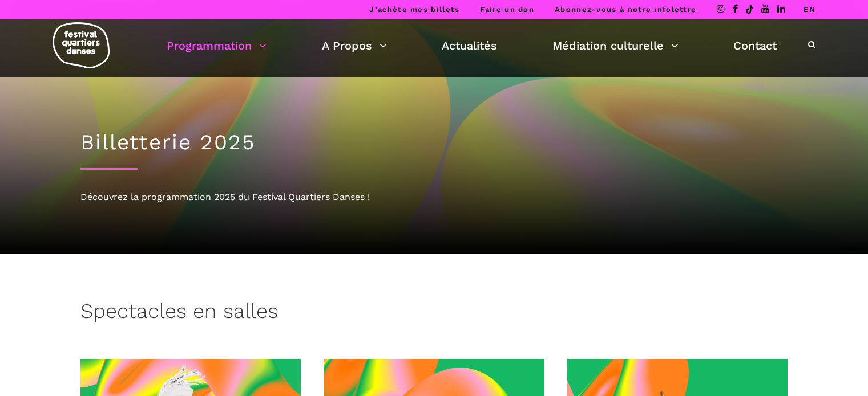 The width and height of the screenshot is (868, 396). I want to click on a: Médiation culturelle, so click(615, 46).